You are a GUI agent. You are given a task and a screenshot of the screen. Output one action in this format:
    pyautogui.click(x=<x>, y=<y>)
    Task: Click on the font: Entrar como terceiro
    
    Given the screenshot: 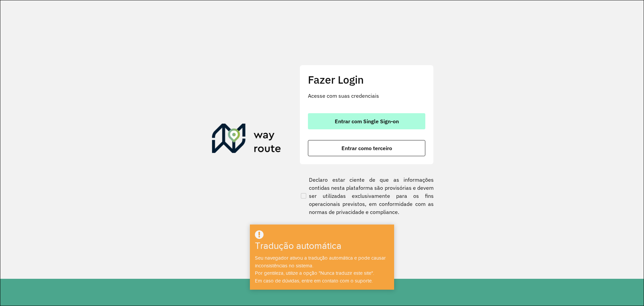 What is the action you would take?
    pyautogui.click(x=366, y=148)
    